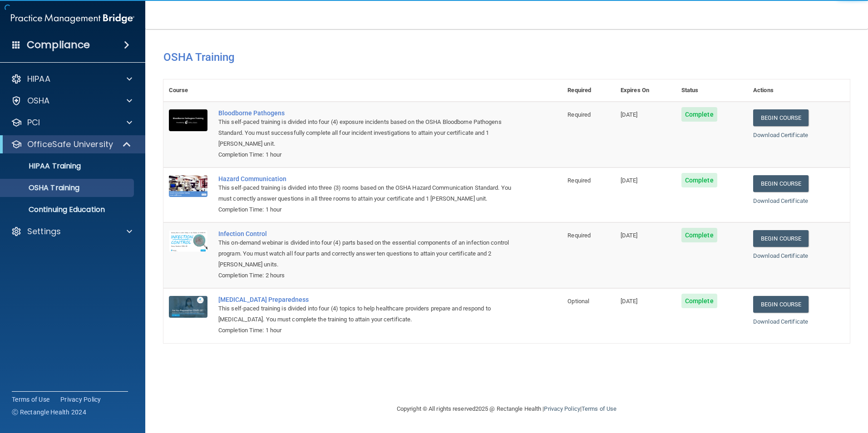 This screenshot has height=433, width=868. Describe the element at coordinates (73, 18) in the screenshot. I see `img: PMB logo` at that location.